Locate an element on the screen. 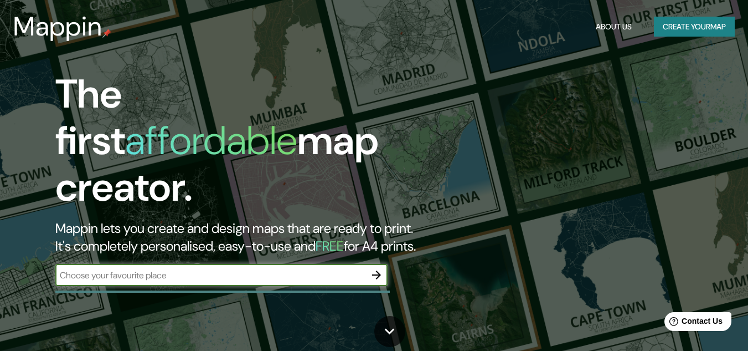 This screenshot has height=351, width=748. span: Contact Us is located at coordinates (53, 13).